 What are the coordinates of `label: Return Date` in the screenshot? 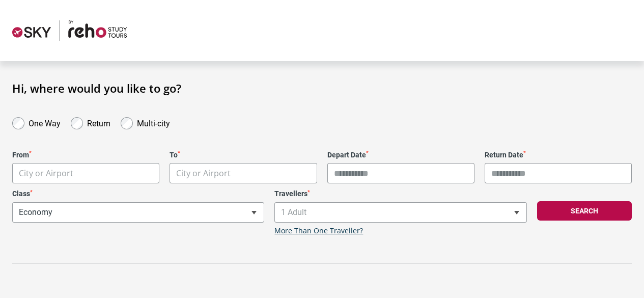 It's located at (558, 155).